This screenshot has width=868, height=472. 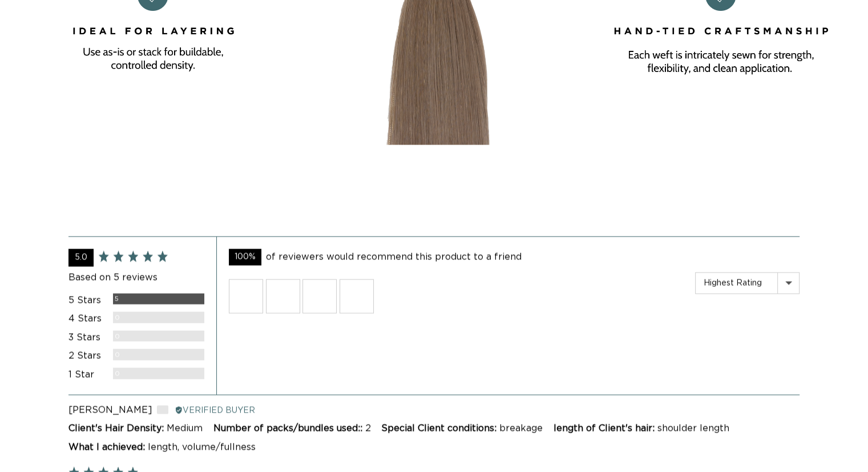 I want to click on div: shoulder length, so click(x=694, y=428).